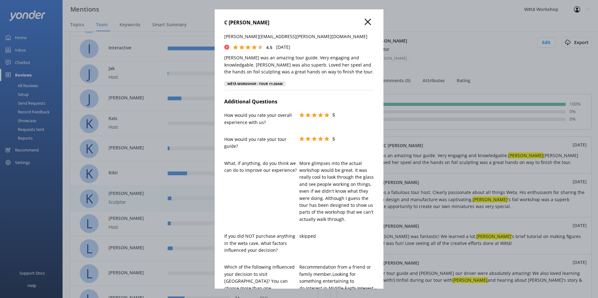 Image resolution: width=598 pixels, height=298 pixels. I want to click on p: What, if anything, do you think we can do to improve our experience?, so click(262, 167).